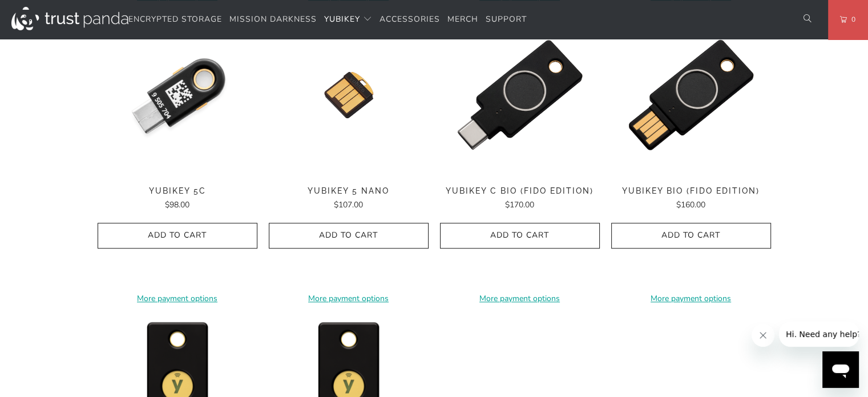  What do you see at coordinates (519, 204) in the screenshot?
I see `span: $170.00` at bounding box center [519, 204].